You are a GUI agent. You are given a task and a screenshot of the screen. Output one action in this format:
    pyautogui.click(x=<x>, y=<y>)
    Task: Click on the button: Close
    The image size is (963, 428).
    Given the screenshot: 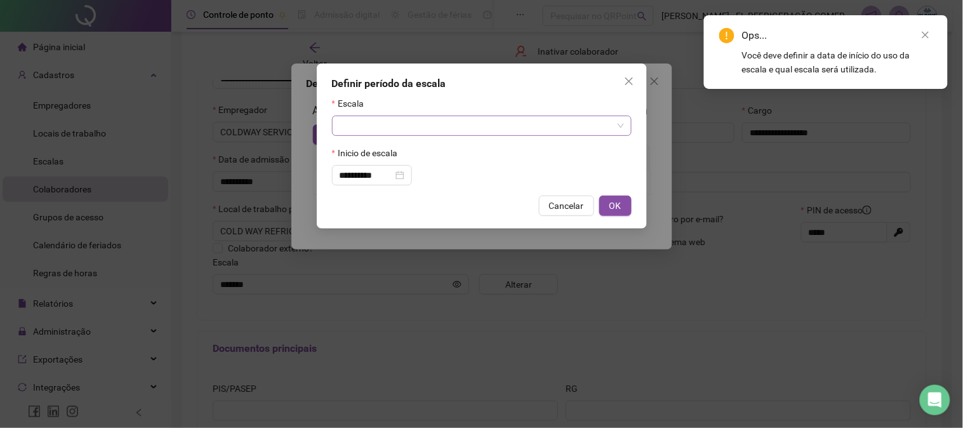 What is the action you would take?
    pyautogui.click(x=629, y=81)
    